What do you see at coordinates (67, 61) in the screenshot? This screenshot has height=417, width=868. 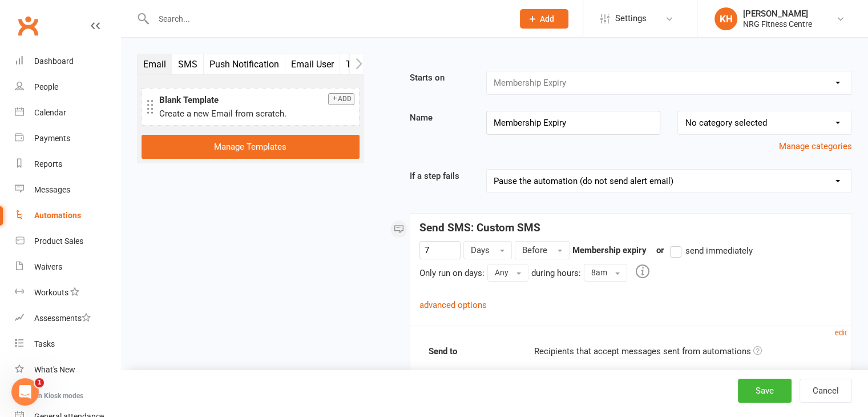 I see `a: Dashboard` at bounding box center [67, 61].